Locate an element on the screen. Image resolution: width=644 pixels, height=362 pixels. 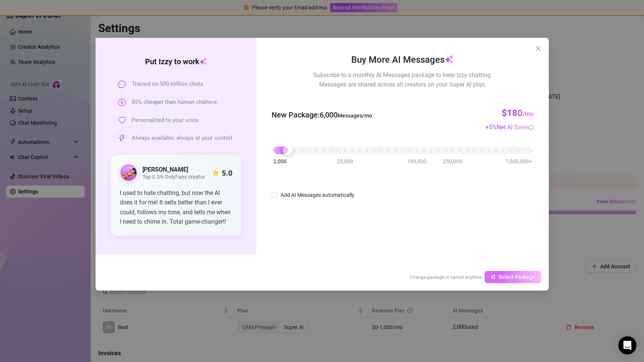
h3: $180 is located at coordinates (517, 113).